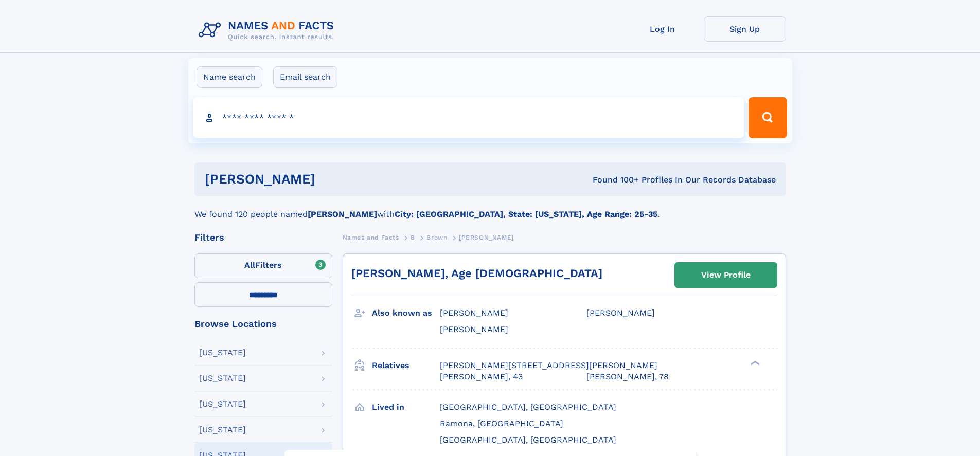 The height and width of the screenshot is (456, 980). I want to click on button: Search Button, so click(768, 118).